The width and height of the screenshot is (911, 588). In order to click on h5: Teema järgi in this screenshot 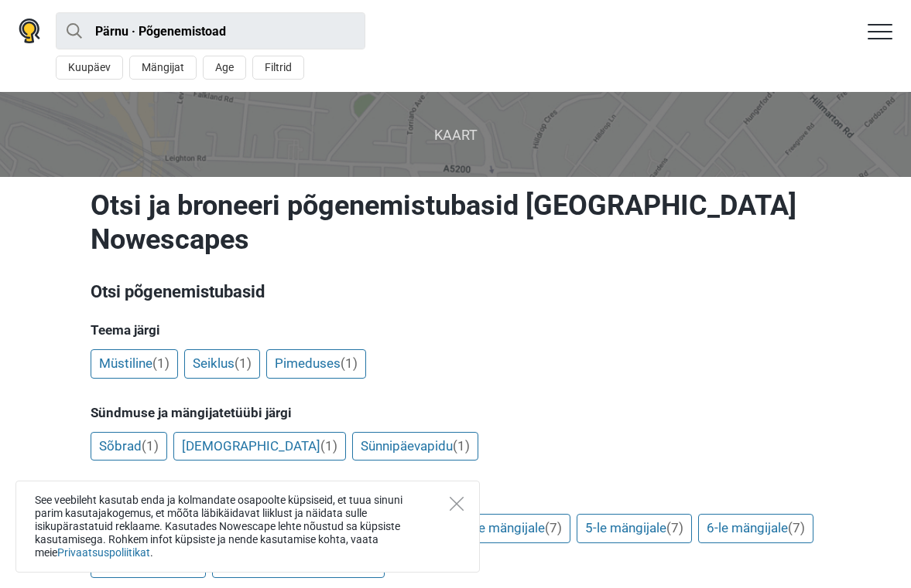, I will do `click(456, 330)`.